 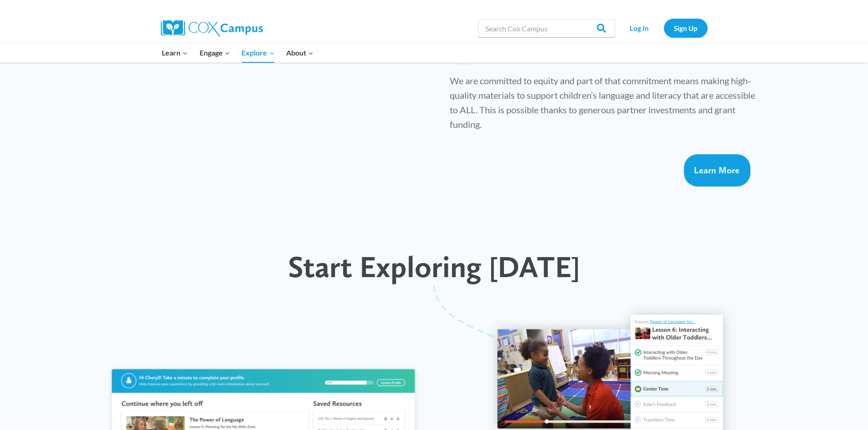 I want to click on nav: Secondary Navigation, so click(x=664, y=28).